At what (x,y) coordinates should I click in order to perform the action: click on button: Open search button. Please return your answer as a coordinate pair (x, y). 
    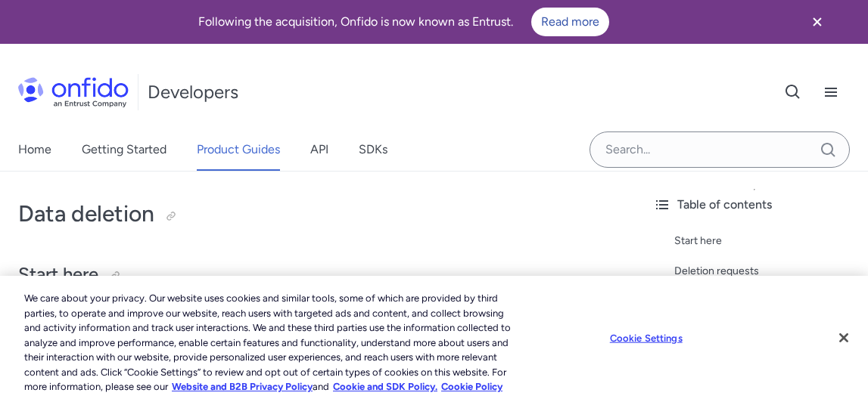
    Looking at the image, I should click on (793, 93).